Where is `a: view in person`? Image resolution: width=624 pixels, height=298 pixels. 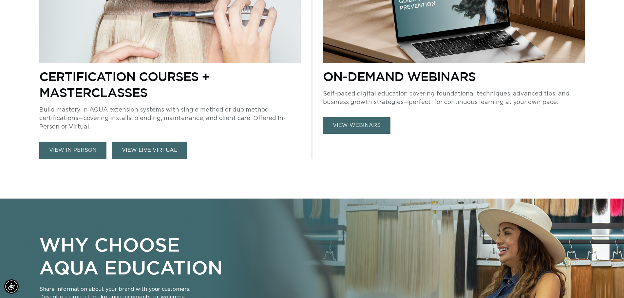
a: view in person is located at coordinates (73, 150).